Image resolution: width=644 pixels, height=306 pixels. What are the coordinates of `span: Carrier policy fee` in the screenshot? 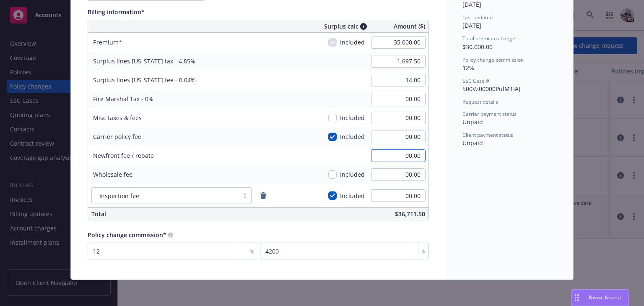 It's located at (117, 136).